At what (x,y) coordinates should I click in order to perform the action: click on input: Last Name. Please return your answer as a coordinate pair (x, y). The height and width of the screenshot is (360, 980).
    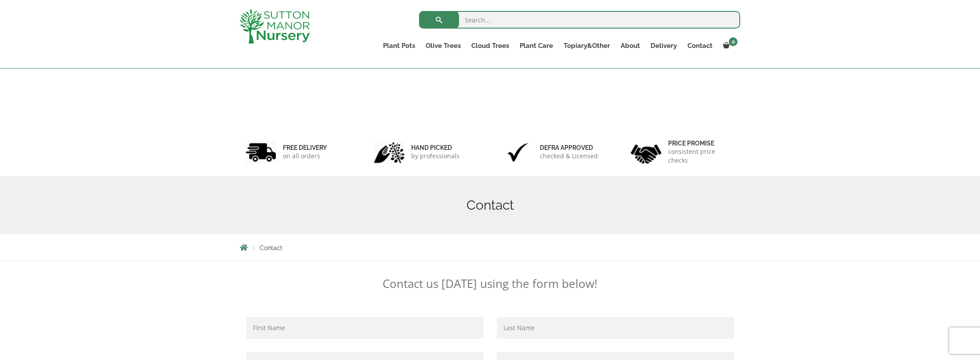
    Looking at the image, I should click on (615, 328).